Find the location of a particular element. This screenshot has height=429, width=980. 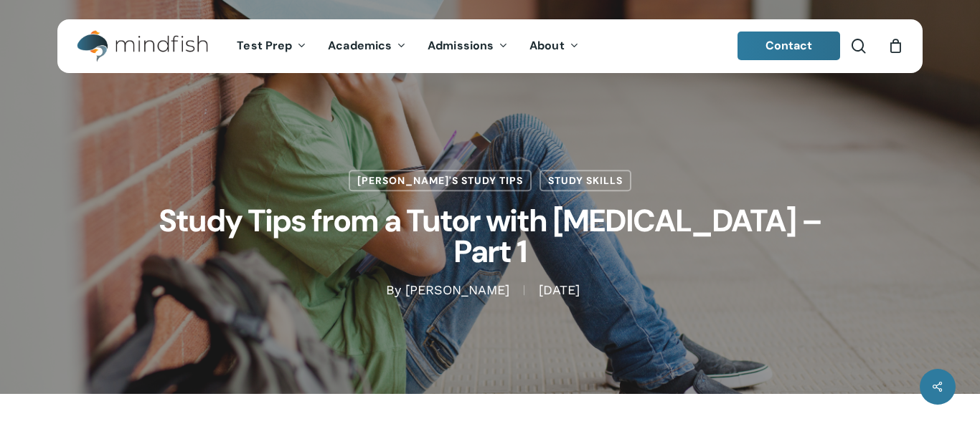

a: Test Prep is located at coordinates (272, 46).